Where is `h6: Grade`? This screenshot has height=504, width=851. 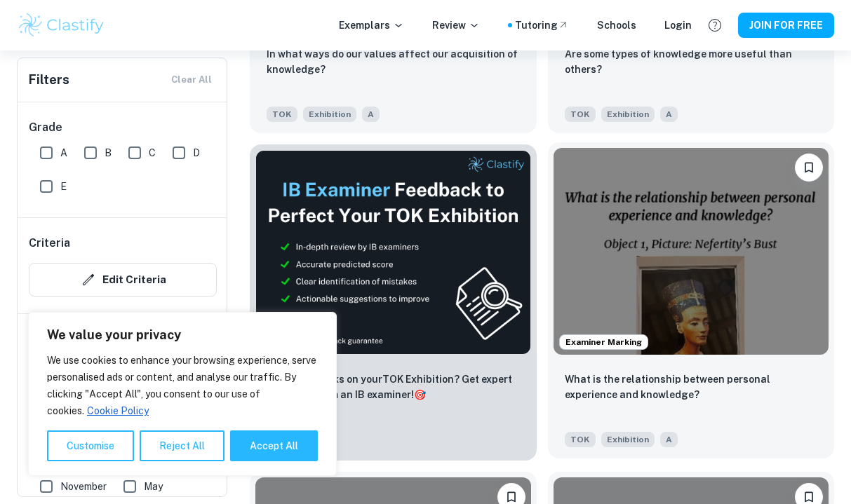
h6: Grade is located at coordinates (123, 128).